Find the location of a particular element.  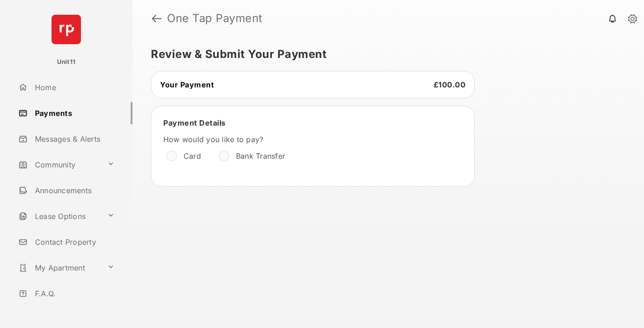

span: £100.00 is located at coordinates (450, 85).